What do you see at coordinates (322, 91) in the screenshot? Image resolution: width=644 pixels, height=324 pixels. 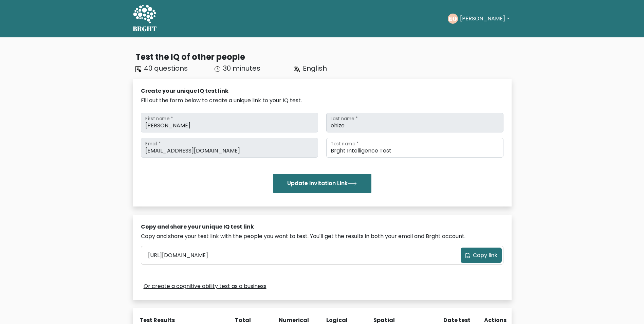 I see `div: Create your unique IQ test link` at bounding box center [322, 91].